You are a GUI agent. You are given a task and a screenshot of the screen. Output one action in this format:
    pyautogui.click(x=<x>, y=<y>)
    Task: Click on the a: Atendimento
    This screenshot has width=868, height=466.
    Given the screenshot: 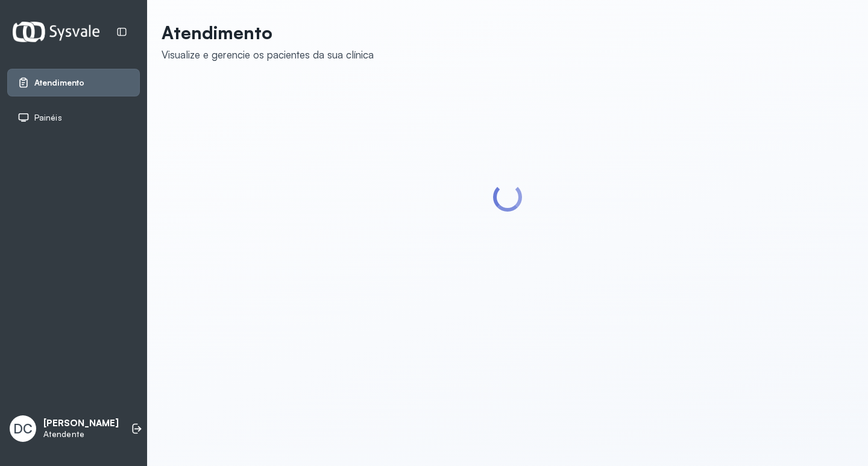 What is the action you would take?
    pyautogui.click(x=73, y=82)
    